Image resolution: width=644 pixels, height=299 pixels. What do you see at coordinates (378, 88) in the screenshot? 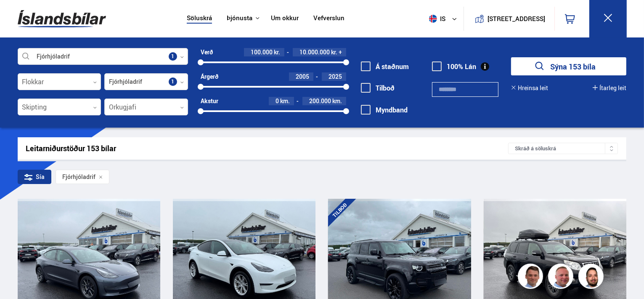
I see `label: Tilboð` at bounding box center [378, 88].